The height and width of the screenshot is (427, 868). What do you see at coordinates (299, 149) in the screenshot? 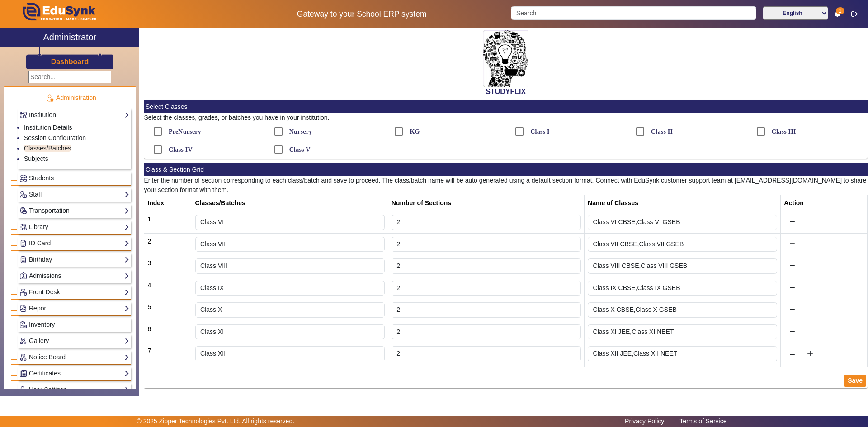
I see `label: Class V` at bounding box center [299, 149].